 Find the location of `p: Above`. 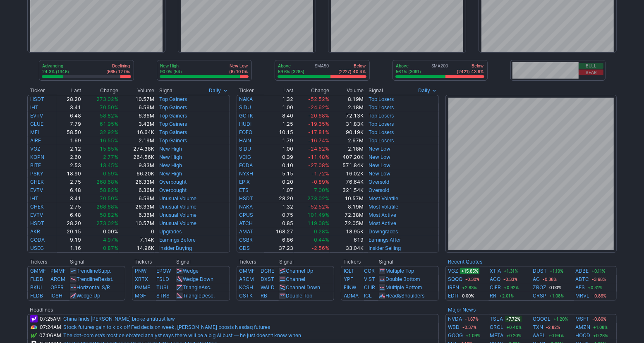

p: Above is located at coordinates (292, 65).